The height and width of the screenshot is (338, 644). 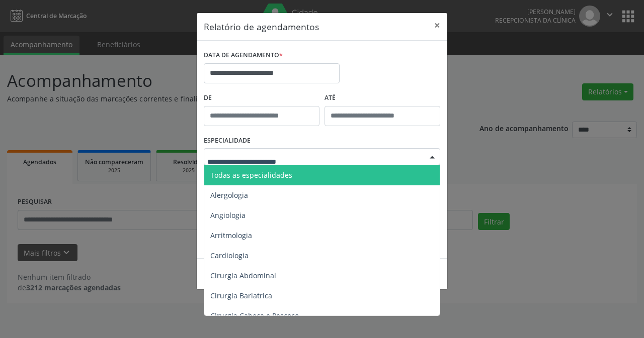 What do you see at coordinates (261, 27) in the screenshot?
I see `h5: Relatório de agendamentos` at bounding box center [261, 27].